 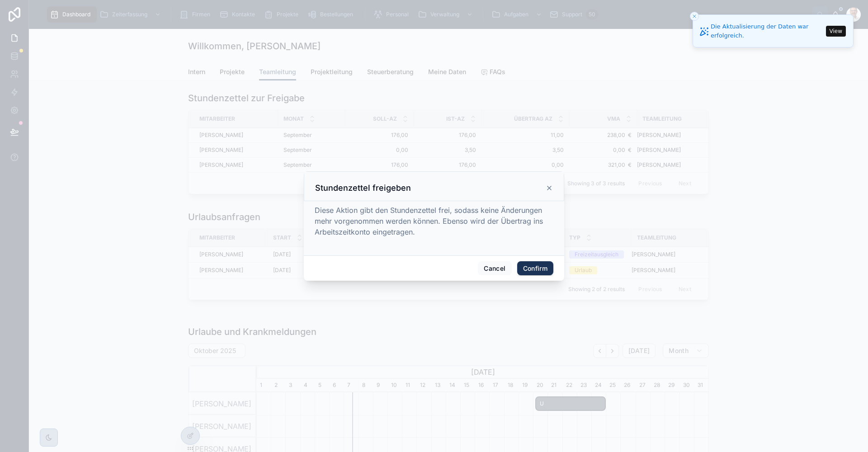 What do you see at coordinates (694, 16) in the screenshot?
I see `button: Close toast` at bounding box center [694, 16].